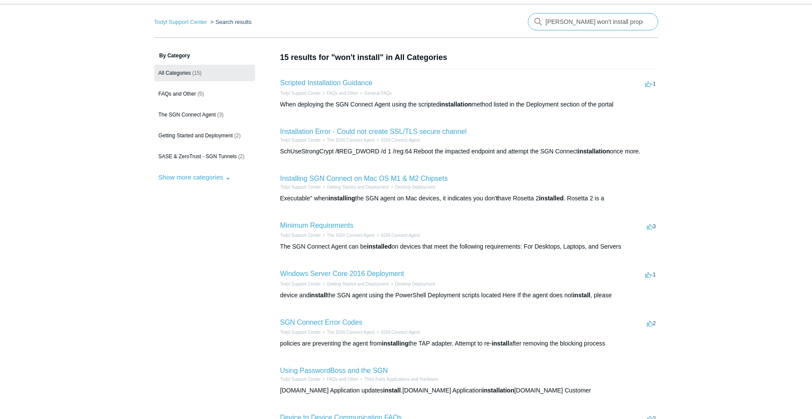  Describe the element at coordinates (197, 73) in the screenshot. I see `span: (15)` at that location.